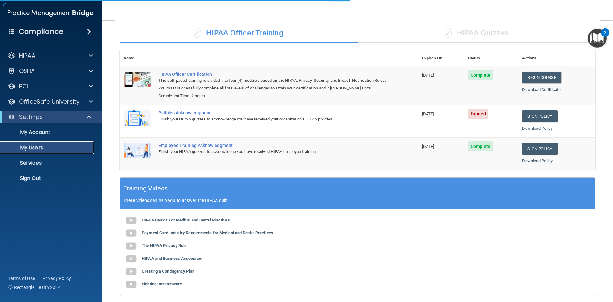 The width and height of the screenshot is (613, 302). I want to click on p: HIPAA, so click(27, 56).